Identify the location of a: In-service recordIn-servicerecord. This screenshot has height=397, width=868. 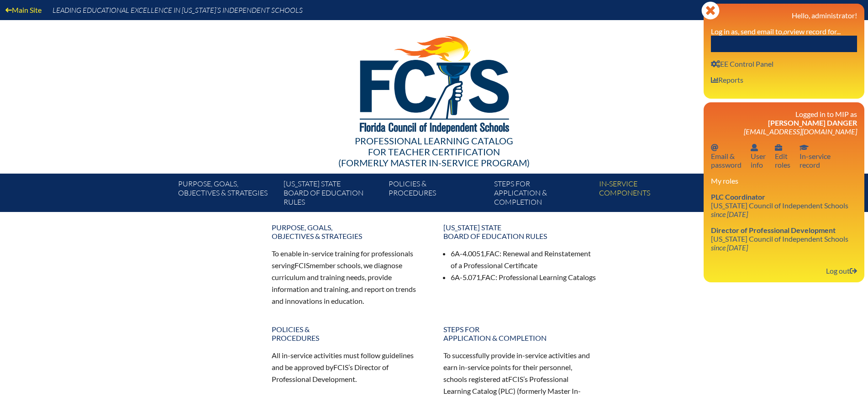
(815, 156).